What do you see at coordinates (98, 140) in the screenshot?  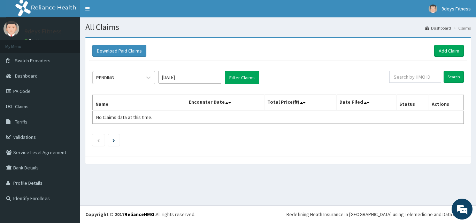 I see `a: Previous page` at bounding box center [98, 140].